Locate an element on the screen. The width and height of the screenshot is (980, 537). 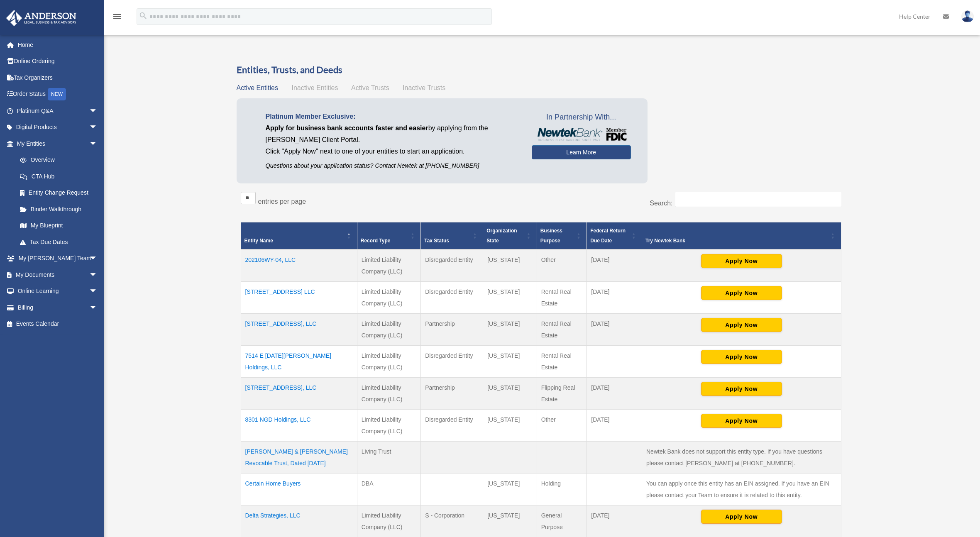
label: entries per page is located at coordinates (282, 201).